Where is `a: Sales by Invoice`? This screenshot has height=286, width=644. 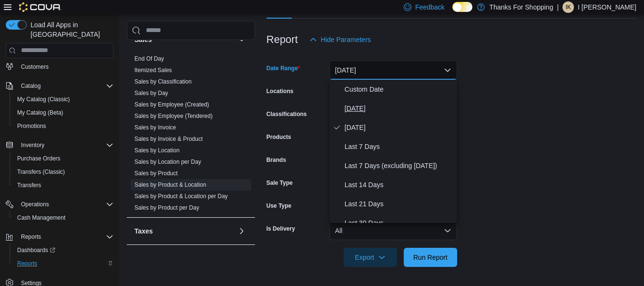
a: Sales by Invoice is located at coordinates (155, 127).